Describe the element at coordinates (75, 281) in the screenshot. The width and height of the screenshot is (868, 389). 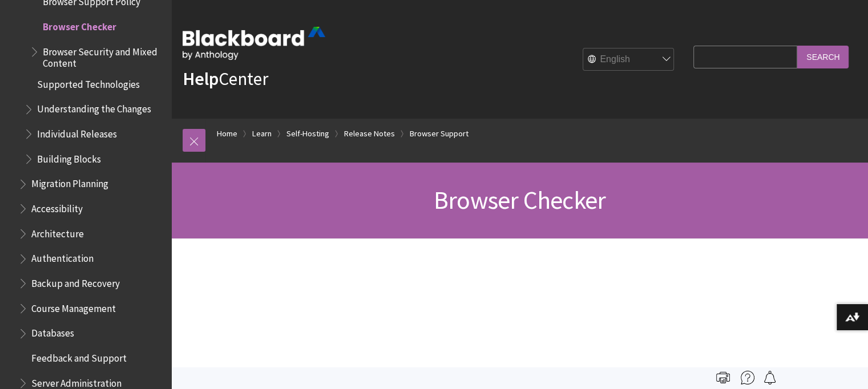
I see `span: Backup and Recovery` at that location.